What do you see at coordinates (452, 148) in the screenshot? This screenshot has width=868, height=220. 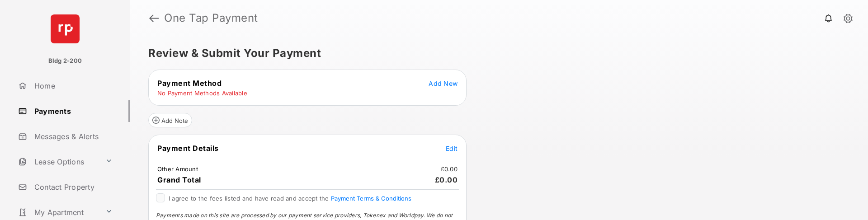 I see `button: Edit` at bounding box center [452, 148].